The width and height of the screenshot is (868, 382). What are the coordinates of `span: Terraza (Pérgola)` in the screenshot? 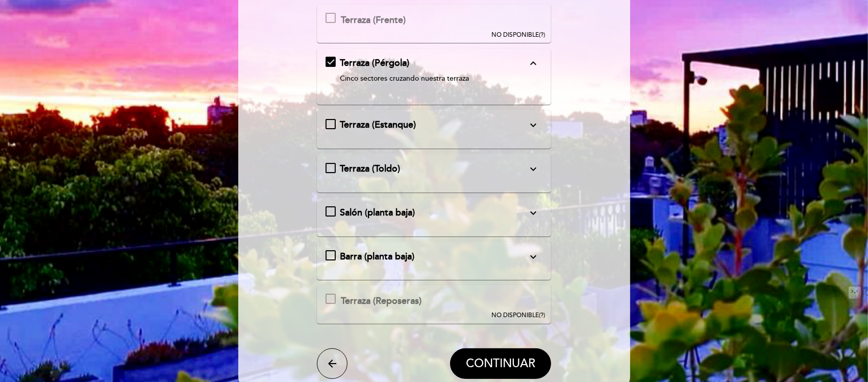 It's located at (374, 63).